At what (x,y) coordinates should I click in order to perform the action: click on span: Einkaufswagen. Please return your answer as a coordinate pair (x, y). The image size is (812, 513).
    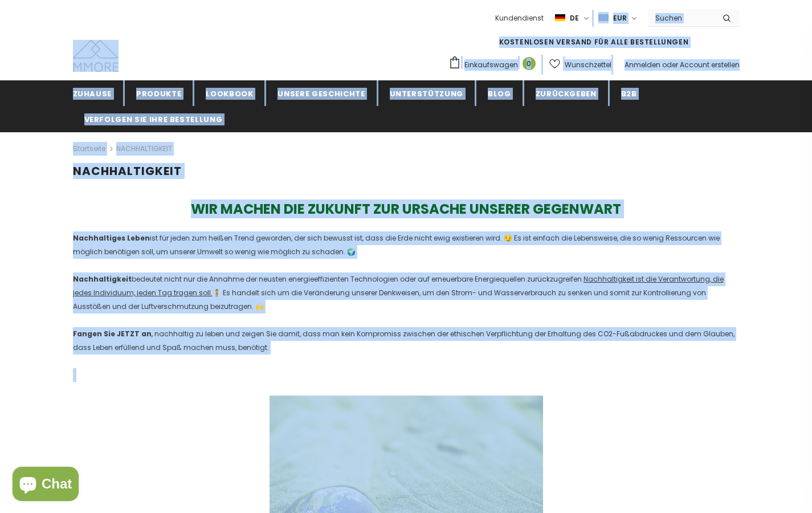
    Looking at the image, I should click on (491, 65).